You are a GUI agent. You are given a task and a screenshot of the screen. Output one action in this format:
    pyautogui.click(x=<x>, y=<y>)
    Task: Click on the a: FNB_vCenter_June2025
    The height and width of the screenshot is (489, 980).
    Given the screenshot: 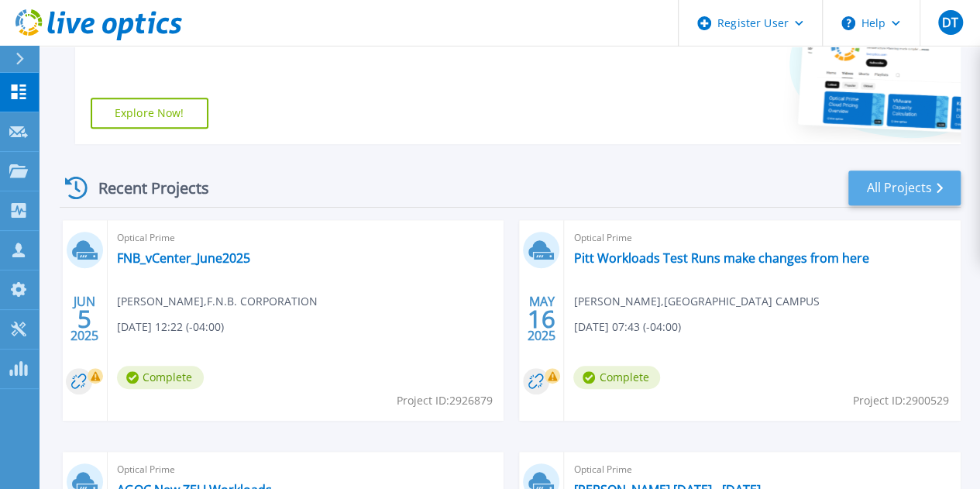 What is the action you would take?
    pyautogui.click(x=183, y=258)
    